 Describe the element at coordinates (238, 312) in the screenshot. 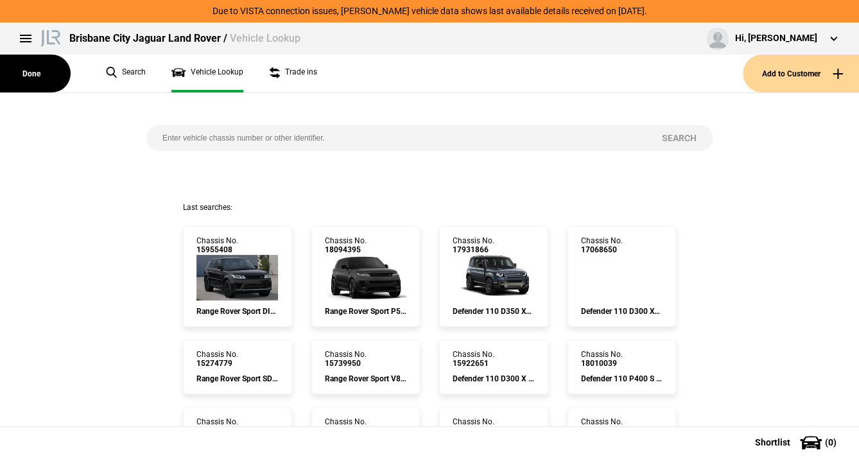

I see `div: Range Rover Sport DI6 221kW HSE AWD Auto 21.5MY` at that location.